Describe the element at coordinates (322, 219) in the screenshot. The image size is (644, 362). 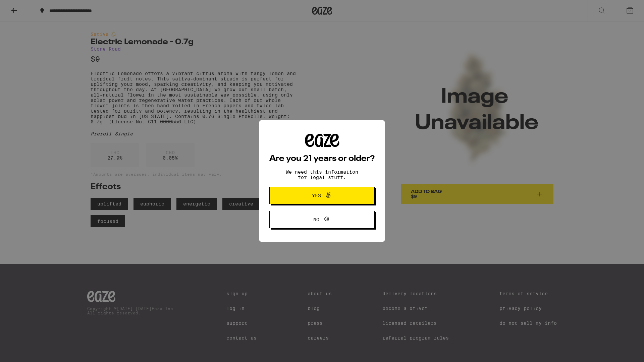
I see `button: No` at that location.